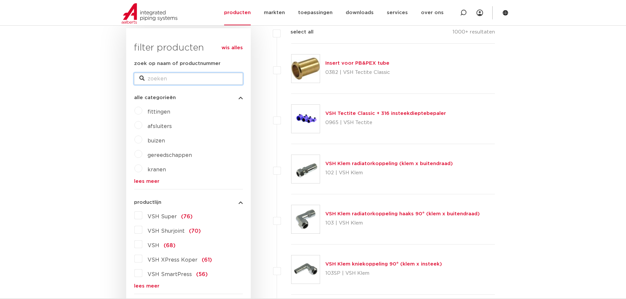 The height and width of the screenshot is (299, 626). Describe the element at coordinates (306, 270) in the screenshot. I see `img: Thumbnail for VSH Klem kniekoppeling 90° (klem x insteek)` at that location.